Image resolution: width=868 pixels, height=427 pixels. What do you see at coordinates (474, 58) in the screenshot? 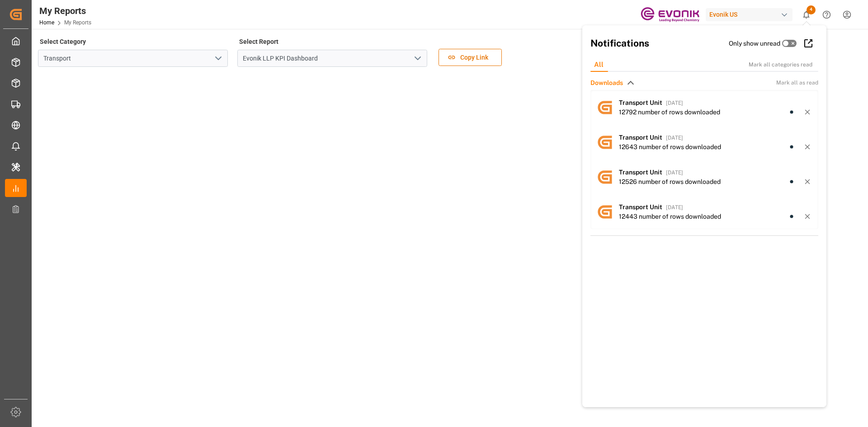
I see `span: Copy Link` at bounding box center [474, 58].